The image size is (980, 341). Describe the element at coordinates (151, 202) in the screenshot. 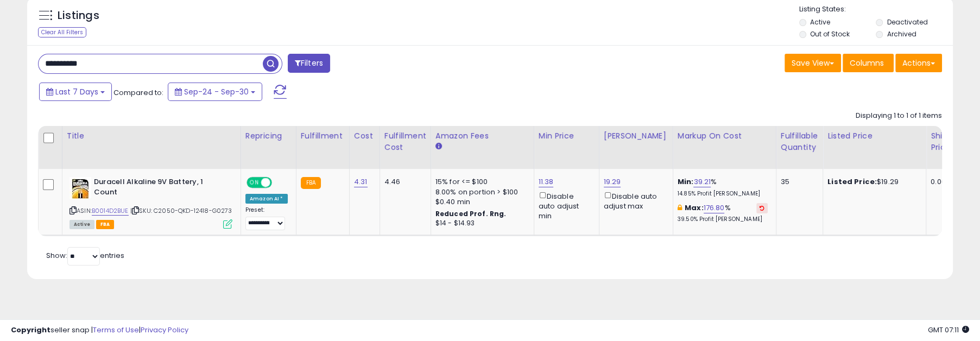

I see `div: ASIN:` at that location.